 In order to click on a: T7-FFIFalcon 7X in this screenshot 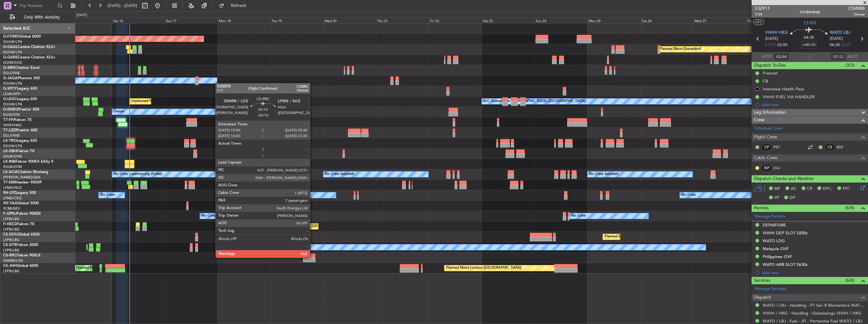, I will do `click(17, 120)`.